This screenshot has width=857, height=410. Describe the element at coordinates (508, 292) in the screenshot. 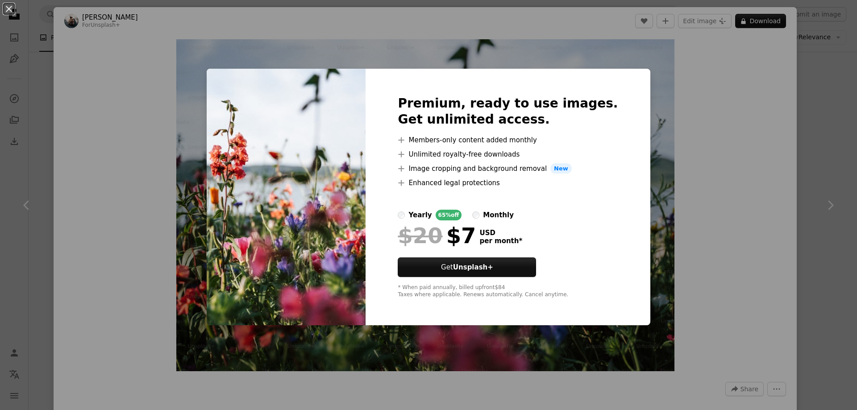

I see `div: * When paid annually, billed upfront $84 Taxes where applicable. Renews automatically. Cancel any...` at that location.